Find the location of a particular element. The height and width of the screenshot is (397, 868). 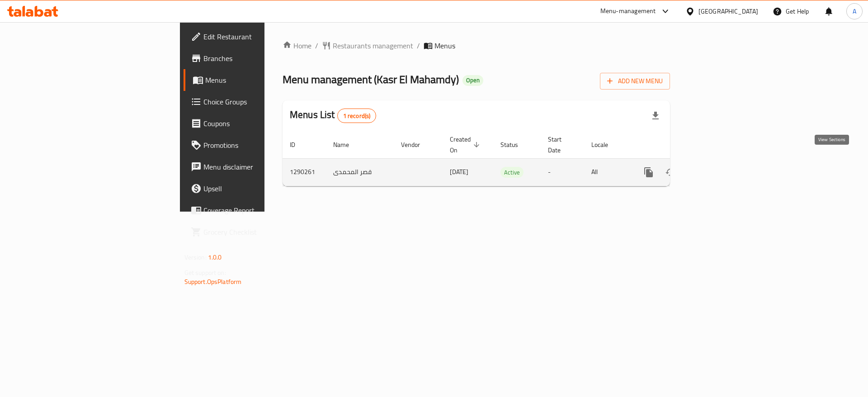

button: Add New Menu is located at coordinates (635, 81).